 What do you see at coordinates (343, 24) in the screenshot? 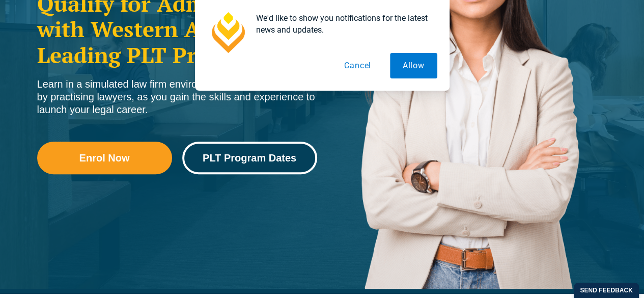
I see `div: We'd like to show you notifications for the latest news and updates.` at bounding box center [343, 24].